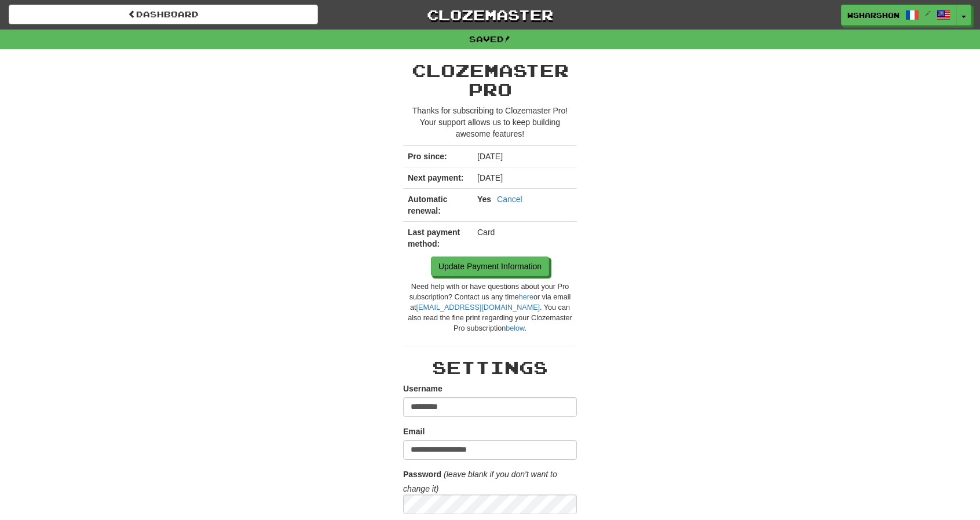 The image size is (980, 520). What do you see at coordinates (525, 238) in the screenshot?
I see `td: Card` at bounding box center [525, 238].